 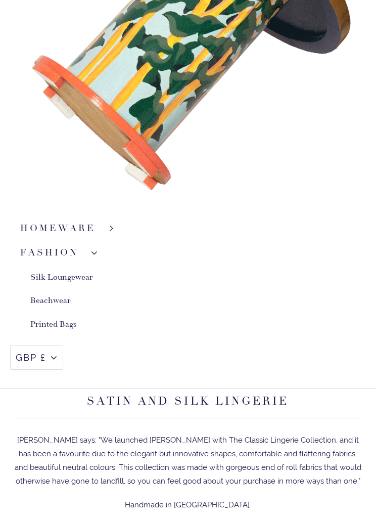 What do you see at coordinates (51, 301) in the screenshot?
I see `a: Beachwear` at bounding box center [51, 301].